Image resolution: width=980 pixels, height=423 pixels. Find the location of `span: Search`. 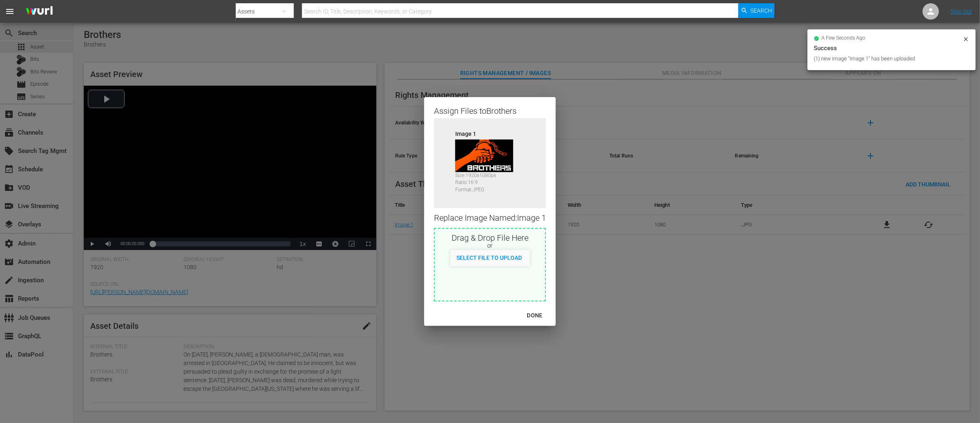

span: Search is located at coordinates (761, 11).